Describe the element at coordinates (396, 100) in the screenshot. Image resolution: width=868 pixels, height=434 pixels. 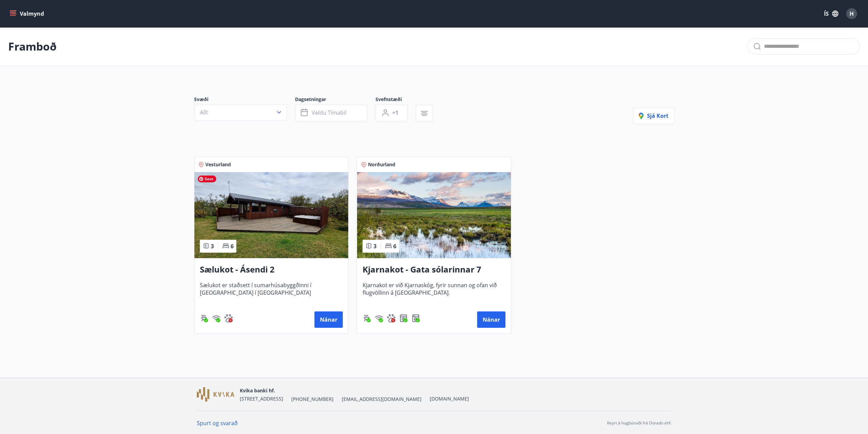
I see `span: Svefnstæði` at that location.